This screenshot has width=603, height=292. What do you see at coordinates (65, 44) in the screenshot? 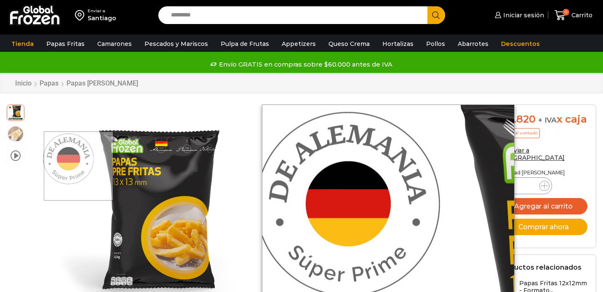
I see `a: Papas Fritas` at bounding box center [65, 44].